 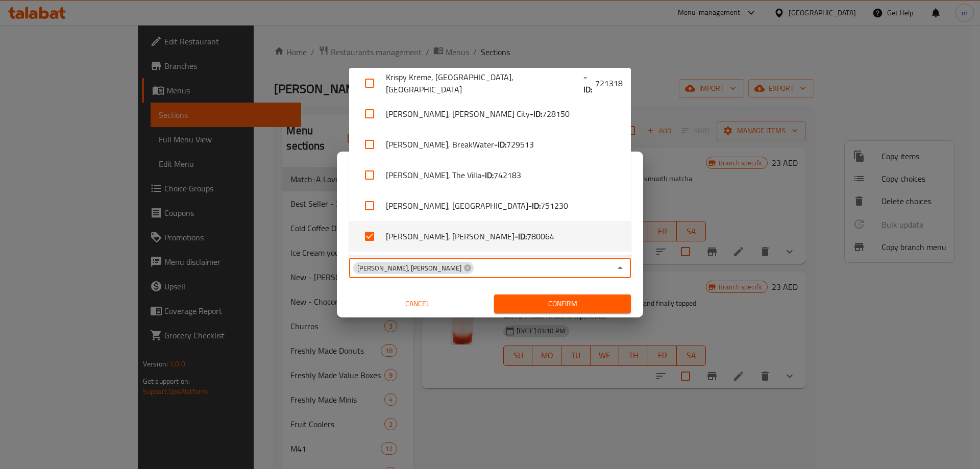 What do you see at coordinates (418, 304) in the screenshot?
I see `button: Cancel` at bounding box center [418, 304].